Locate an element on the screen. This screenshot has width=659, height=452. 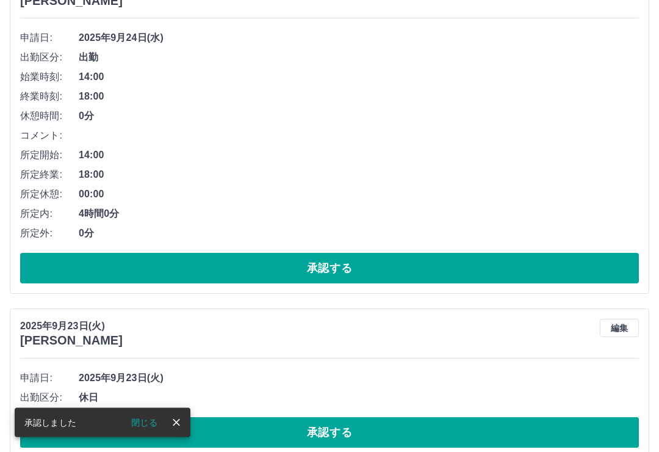
span: 4時間0分 is located at coordinates (359, 214).